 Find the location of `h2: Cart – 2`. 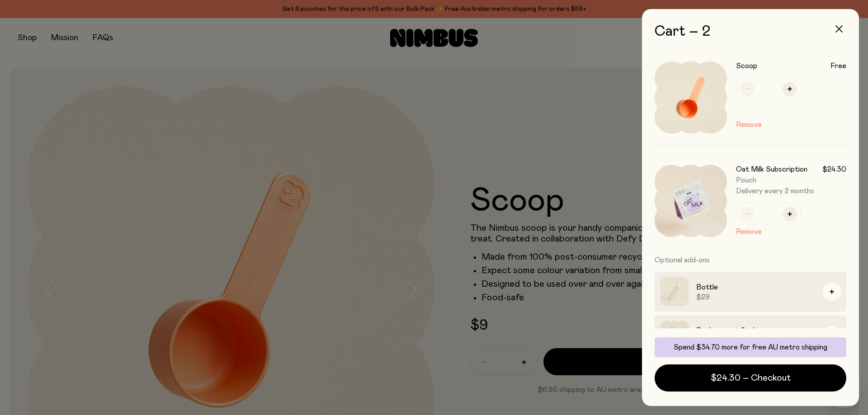

h2: Cart – 2 is located at coordinates (750, 31).